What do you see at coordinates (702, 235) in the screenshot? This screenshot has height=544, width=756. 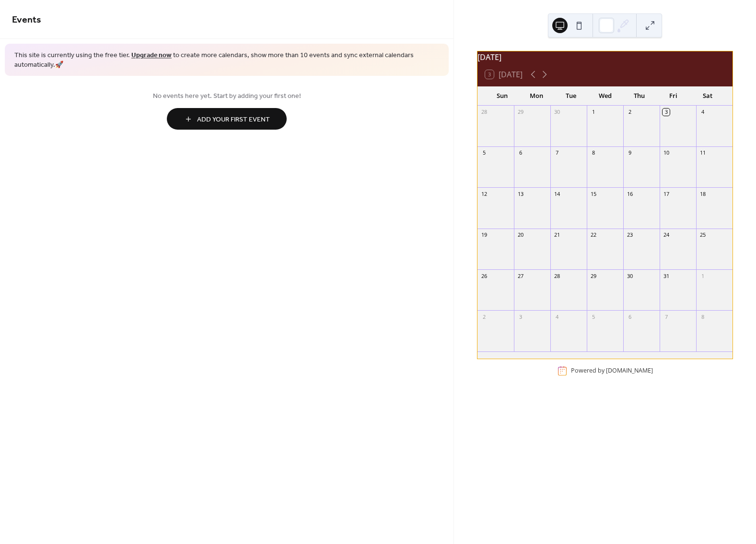 I see `div: 25` at bounding box center [702, 235].